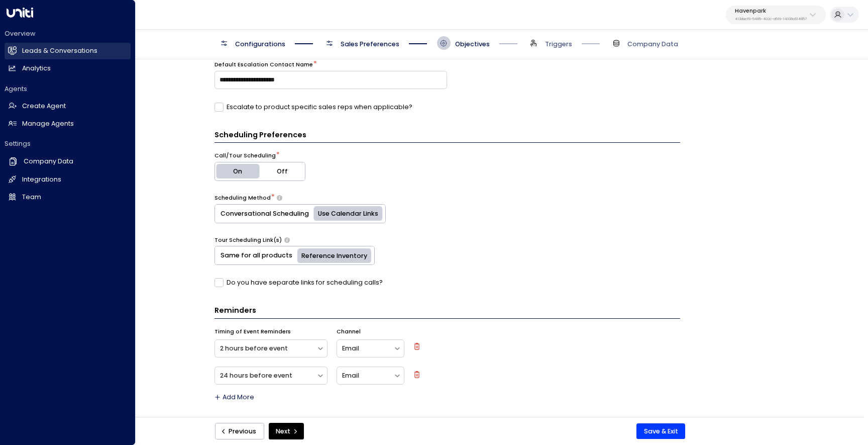 The width and height of the screenshot is (868, 445). Describe the element at coordinates (246, 156) in the screenshot. I see `label: Call/Tour Scheduling` at that location.